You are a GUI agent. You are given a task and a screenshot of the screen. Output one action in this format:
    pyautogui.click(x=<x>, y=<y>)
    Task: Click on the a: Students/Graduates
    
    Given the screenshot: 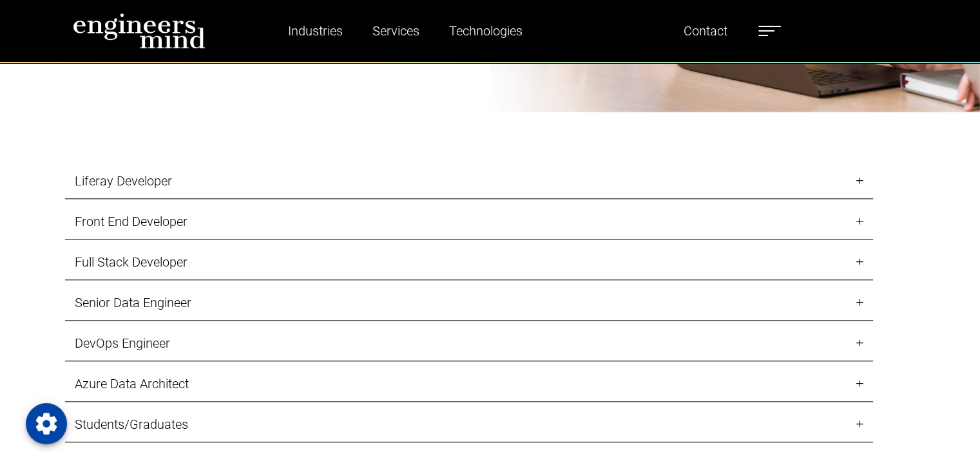 What is the action you would take?
    pyautogui.click(x=469, y=424)
    